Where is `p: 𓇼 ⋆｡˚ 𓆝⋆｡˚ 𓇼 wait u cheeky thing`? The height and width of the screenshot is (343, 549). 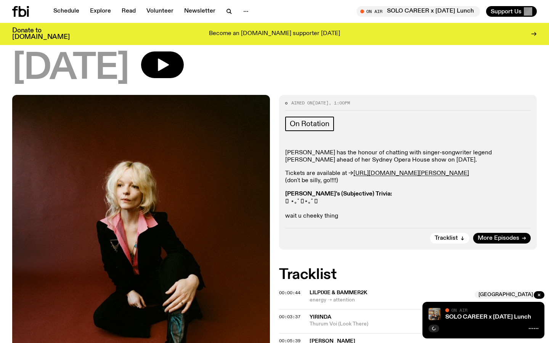
p: 𓇼 ⋆｡˚ 𓆝⋆｡˚ 𓇼 wait u cheeky thing is located at coordinates (408, 205).